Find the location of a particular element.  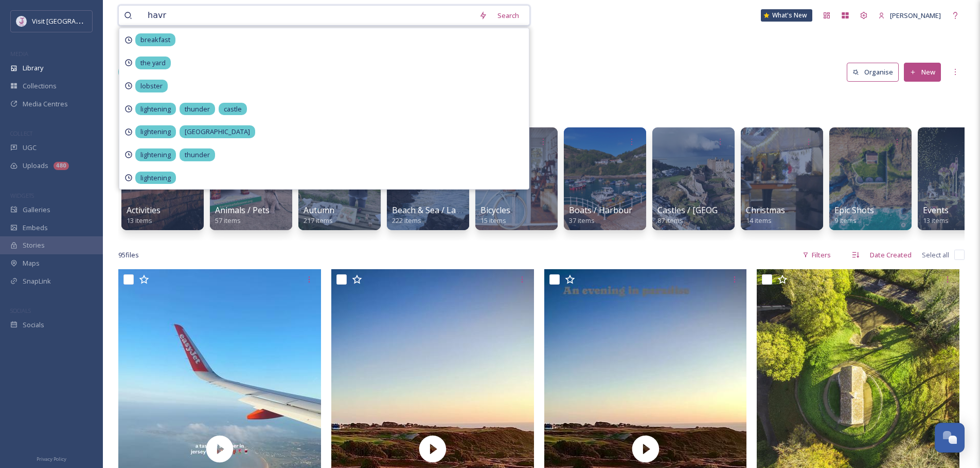

span: Select all is located at coordinates (935, 255).